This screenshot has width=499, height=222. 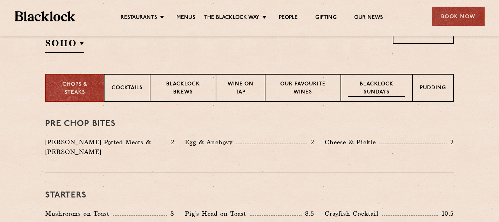 What do you see at coordinates (353, 214) in the screenshot?
I see `p: Crayfish Cocktail` at bounding box center [353, 214].